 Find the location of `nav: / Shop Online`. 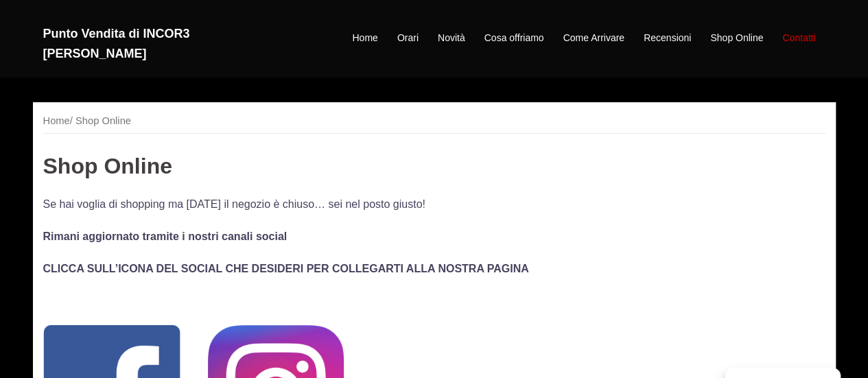

nav: / Shop Online is located at coordinates (435, 123).